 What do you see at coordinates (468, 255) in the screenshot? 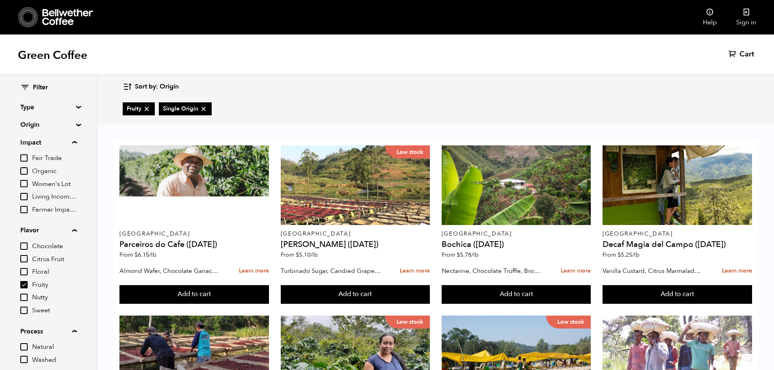
I see `bdi: 5.78` at bounding box center [468, 255].